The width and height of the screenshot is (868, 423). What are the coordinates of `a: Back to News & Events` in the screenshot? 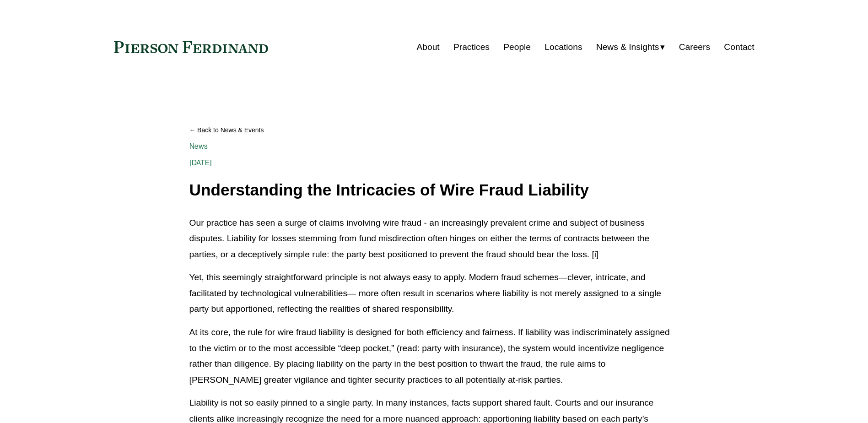 It's located at (434, 130).